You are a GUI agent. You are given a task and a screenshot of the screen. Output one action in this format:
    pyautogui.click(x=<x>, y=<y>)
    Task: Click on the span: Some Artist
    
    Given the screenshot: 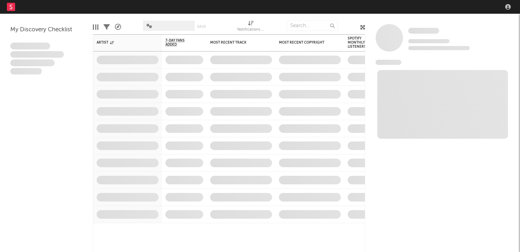 What is the action you would take?
    pyautogui.click(x=424, y=31)
    